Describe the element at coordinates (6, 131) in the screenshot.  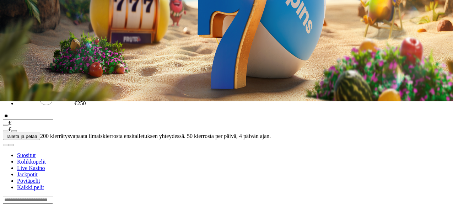
I see `button: minus icon` at that location.